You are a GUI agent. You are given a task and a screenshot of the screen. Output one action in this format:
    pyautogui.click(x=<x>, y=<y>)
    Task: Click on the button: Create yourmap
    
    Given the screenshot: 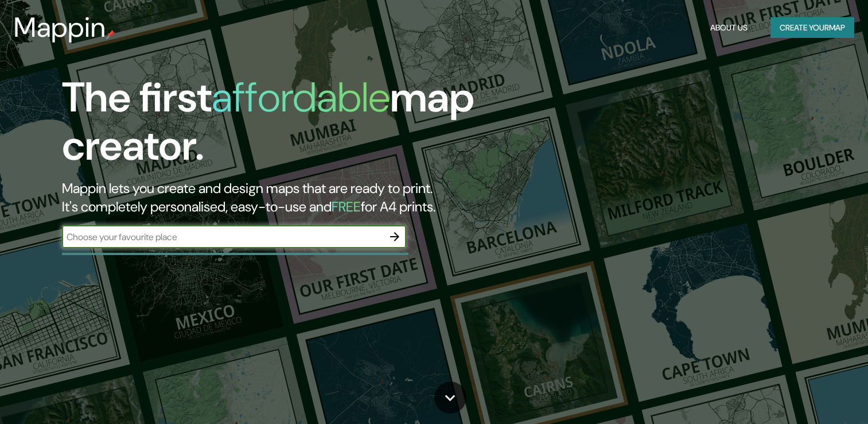 What is the action you would take?
    pyautogui.click(x=812, y=28)
    